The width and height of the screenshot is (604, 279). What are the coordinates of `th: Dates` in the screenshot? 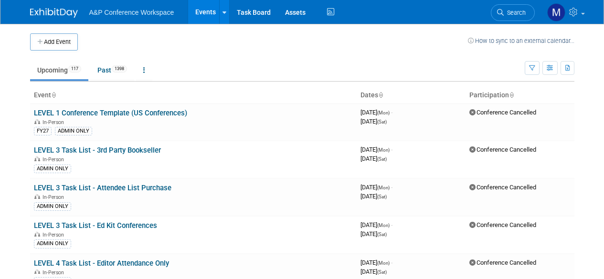 It's located at (411, 95).